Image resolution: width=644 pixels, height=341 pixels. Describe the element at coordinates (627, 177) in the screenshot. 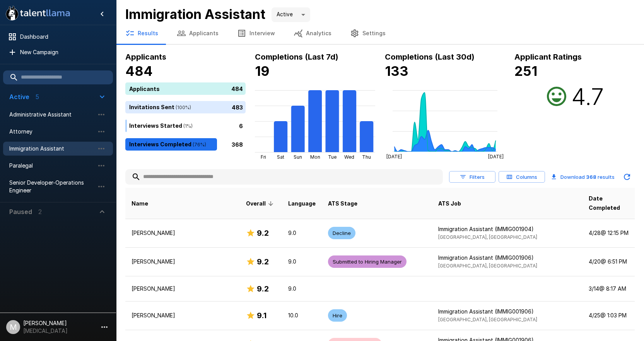

I see `button: Updated Today - 4:09 PM` at that location.